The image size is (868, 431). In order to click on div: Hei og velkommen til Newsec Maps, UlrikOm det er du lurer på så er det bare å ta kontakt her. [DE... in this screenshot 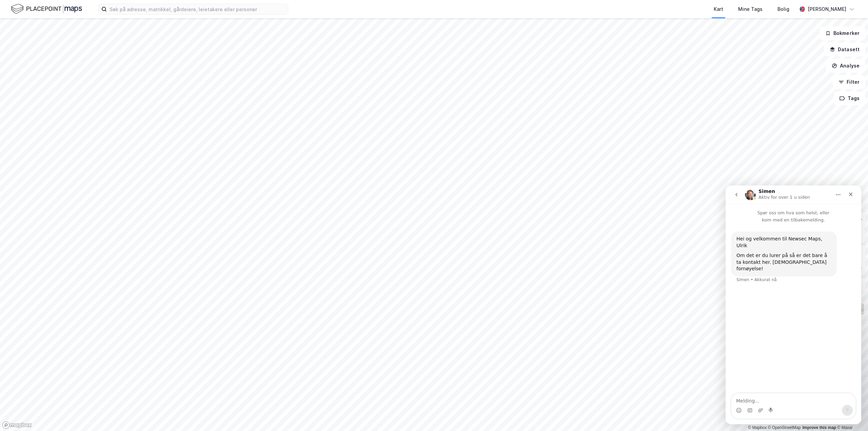, I will do `click(59, 68)`.